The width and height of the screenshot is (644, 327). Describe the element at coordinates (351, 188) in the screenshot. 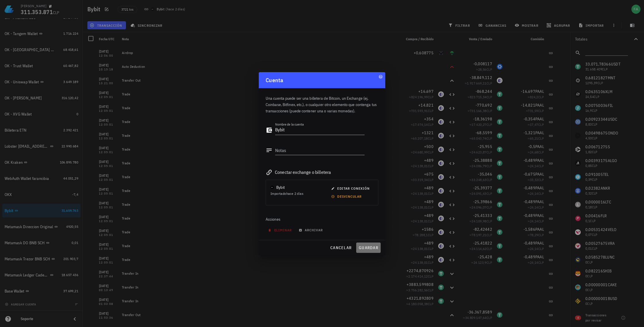

I see `span: editar conexión` at that location.